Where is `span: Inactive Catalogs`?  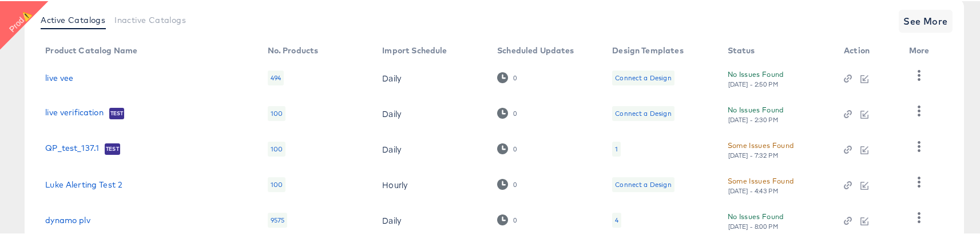 span: Inactive Catalogs is located at coordinates (150, 19).